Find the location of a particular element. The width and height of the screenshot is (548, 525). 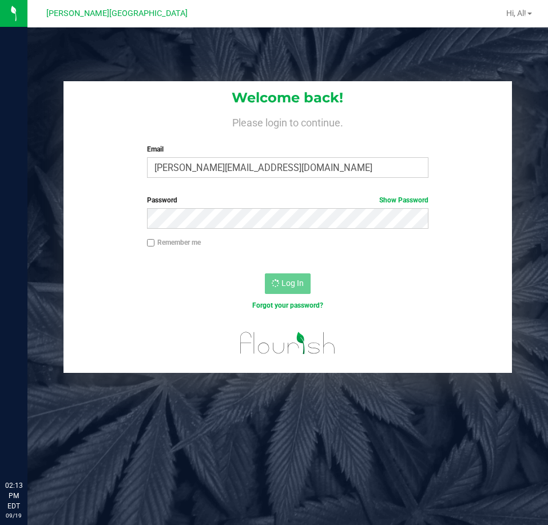

a: Forgot your password? is located at coordinates (288, 306).